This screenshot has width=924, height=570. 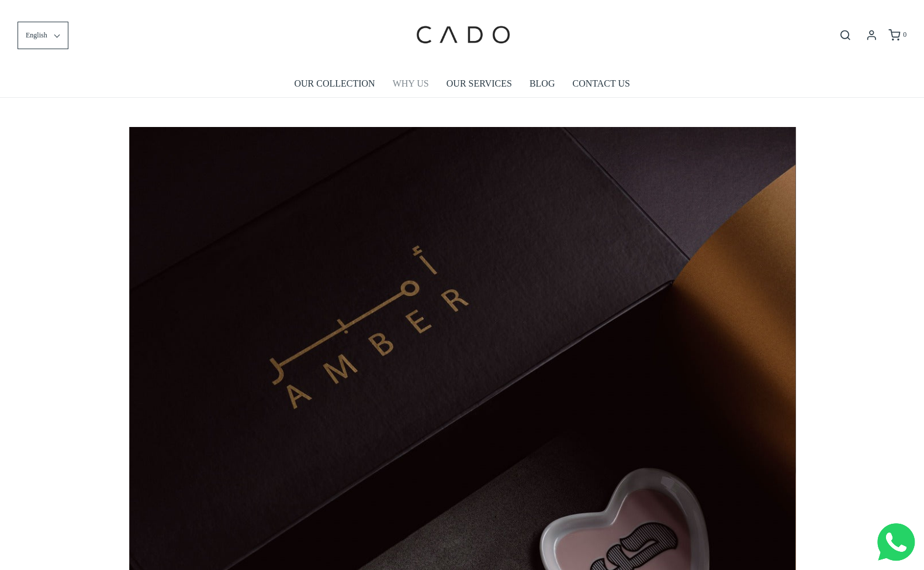 What do you see at coordinates (334, 83) in the screenshot?
I see `a: OUR COLLECTION` at bounding box center [334, 83].